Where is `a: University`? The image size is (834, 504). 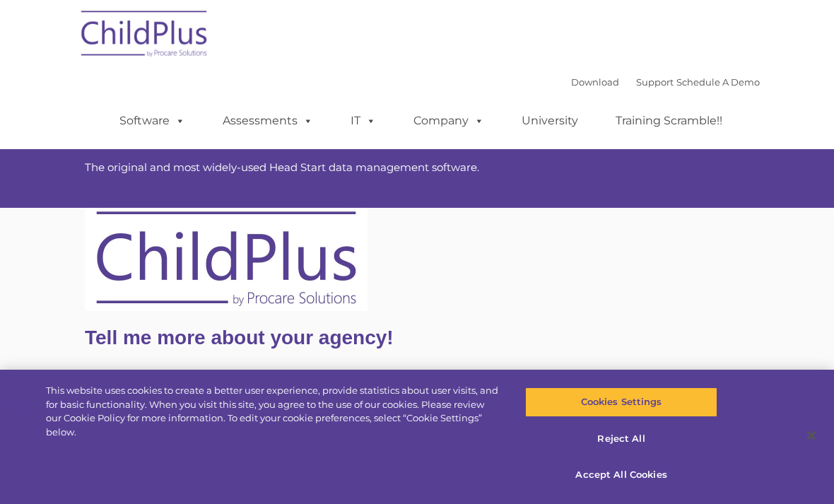
a: University is located at coordinates (550, 121).